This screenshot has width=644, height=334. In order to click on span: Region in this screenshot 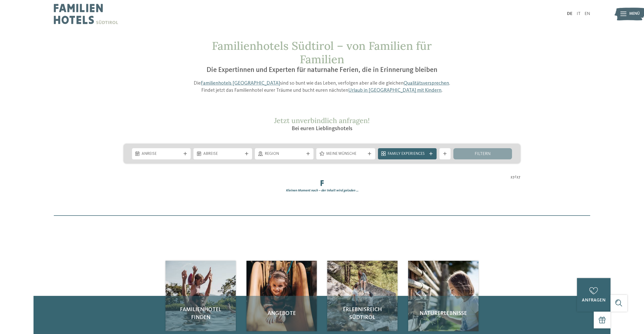, I will do `click(284, 154)`.